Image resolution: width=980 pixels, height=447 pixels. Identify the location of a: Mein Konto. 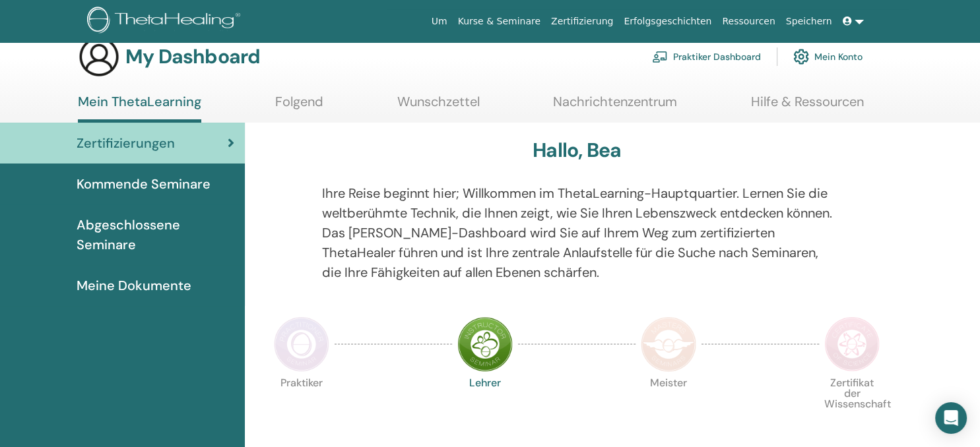
(828, 57).